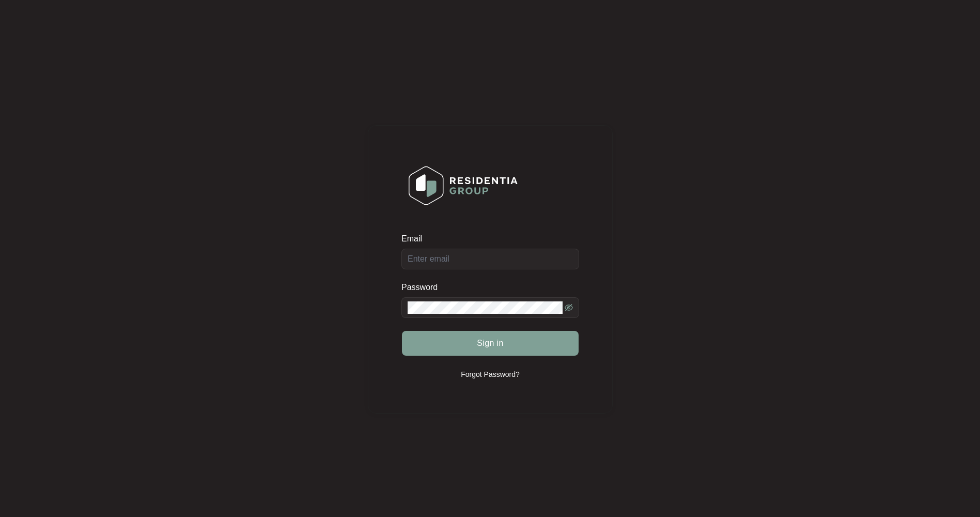 The width and height of the screenshot is (980, 517). I want to click on span: Sign in, so click(490, 343).